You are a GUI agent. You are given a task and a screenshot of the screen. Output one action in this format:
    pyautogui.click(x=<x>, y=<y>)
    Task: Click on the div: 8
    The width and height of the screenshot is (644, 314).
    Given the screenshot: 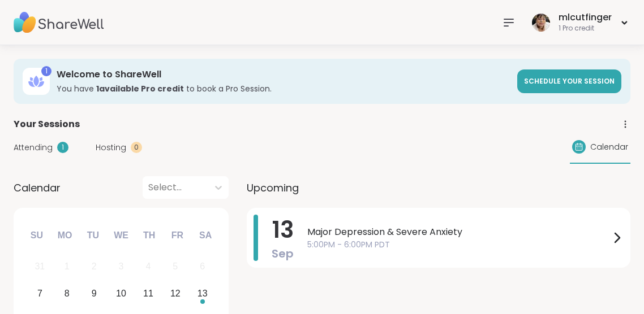 What is the action you would take?
    pyautogui.click(x=67, y=293)
    